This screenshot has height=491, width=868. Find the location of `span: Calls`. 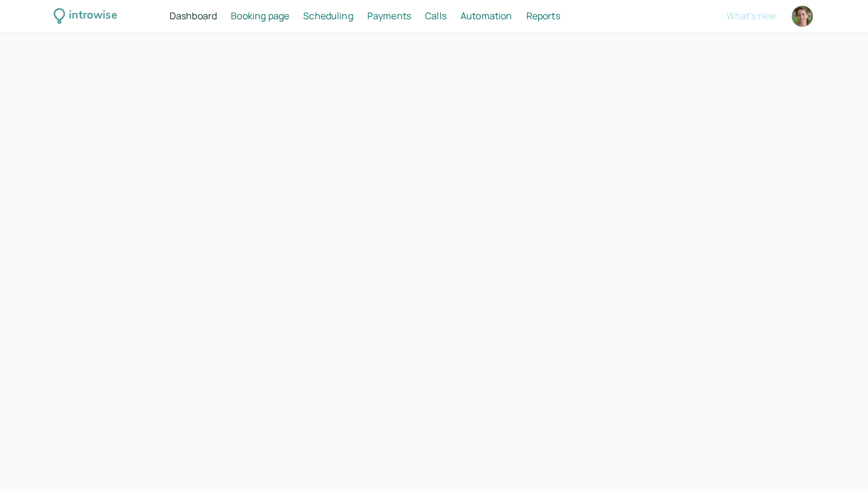

span: Calls is located at coordinates (435, 16).